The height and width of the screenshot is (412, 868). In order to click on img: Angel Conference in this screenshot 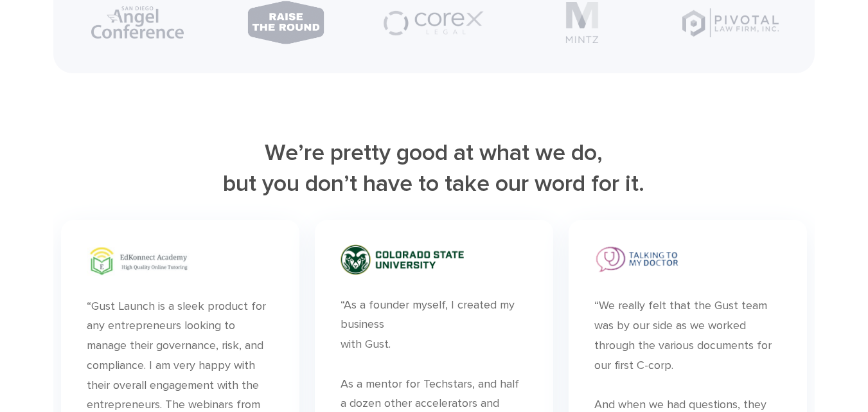, I will do `click(138, 23)`.